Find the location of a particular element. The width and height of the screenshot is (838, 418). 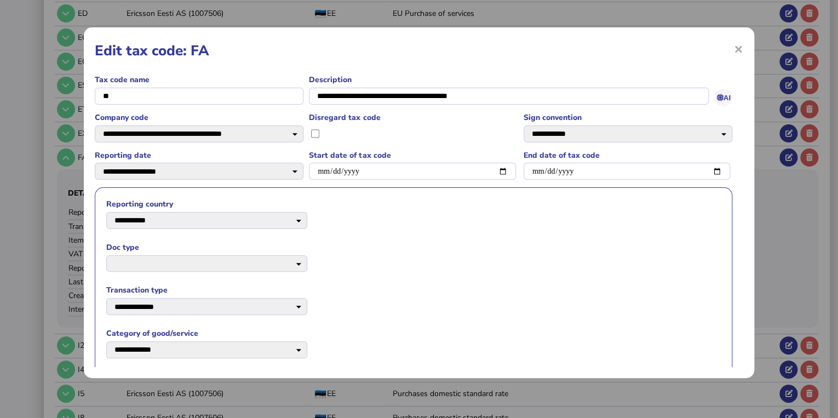

label: Company code is located at coordinates (199, 117).